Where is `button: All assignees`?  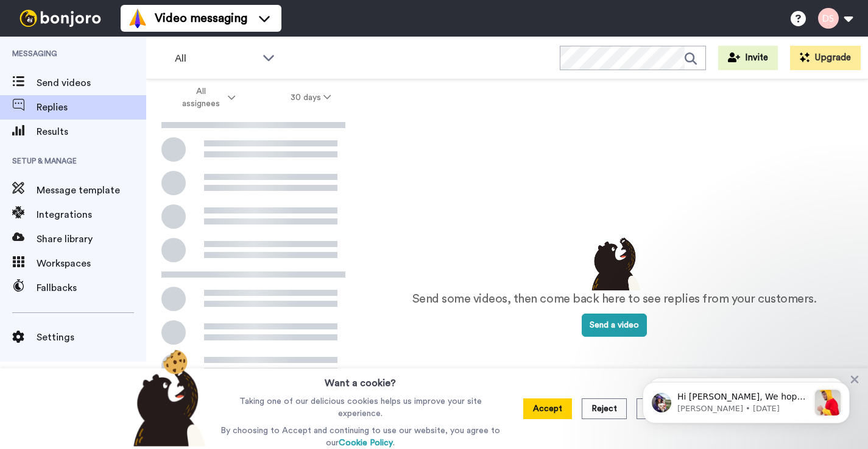
button: All assignees is located at coordinates (206, 98).